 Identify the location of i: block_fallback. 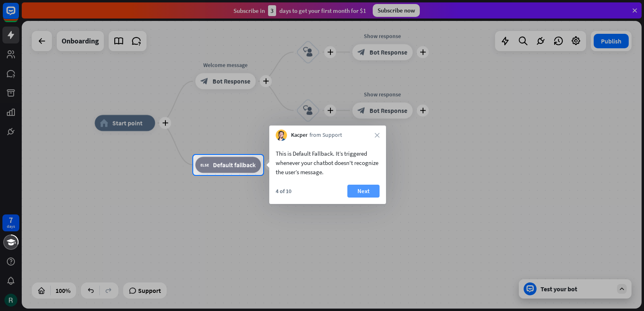
(204, 165).